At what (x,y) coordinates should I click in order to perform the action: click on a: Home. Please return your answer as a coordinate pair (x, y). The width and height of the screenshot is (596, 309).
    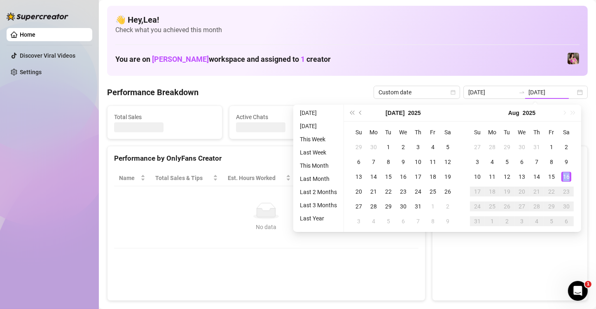
    Looking at the image, I should click on (28, 35).